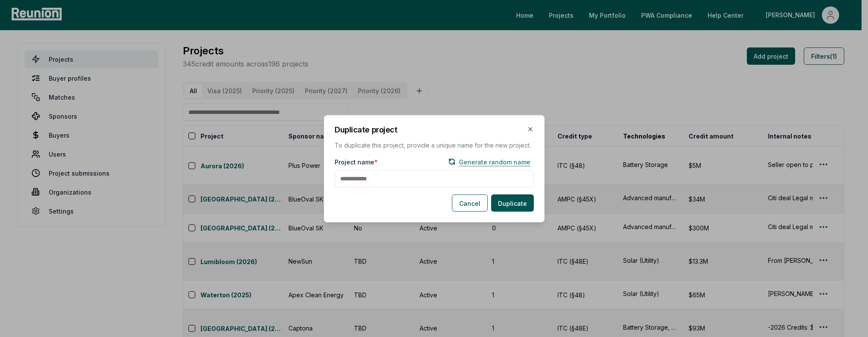 The width and height of the screenshot is (868, 337). What do you see at coordinates (434, 145) in the screenshot?
I see `p: To duplicate this project, provide a unique name for the new project.` at bounding box center [434, 145].